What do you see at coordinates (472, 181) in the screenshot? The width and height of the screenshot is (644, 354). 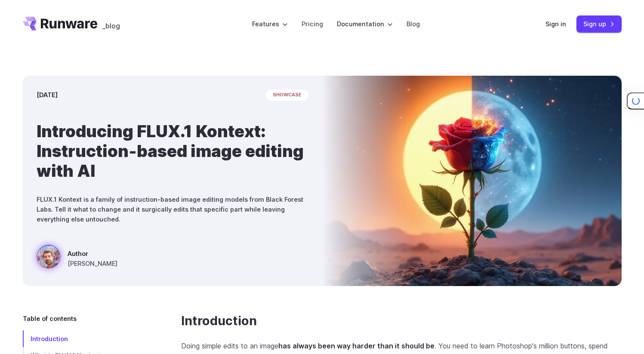 I see `img: Surreal rose in a desert landscape, split between day and night with the sun and moon aligned beh...` at bounding box center [472, 181].